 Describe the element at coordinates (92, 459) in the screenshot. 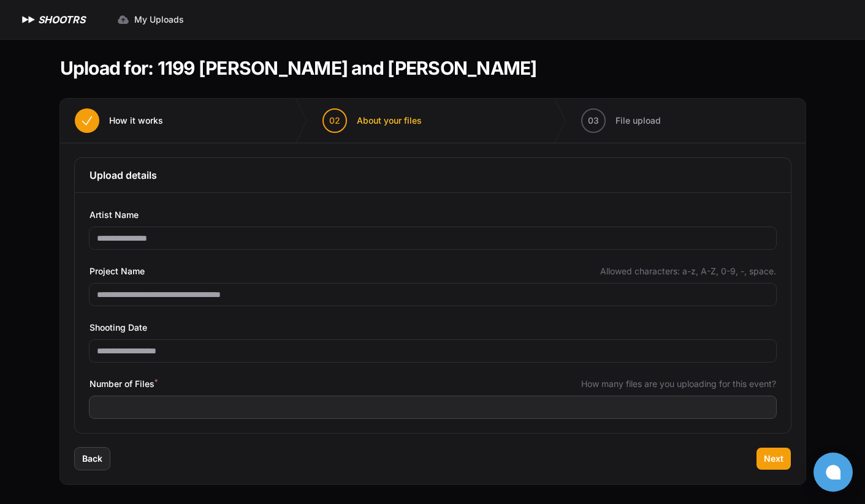

I see `button: Back` at that location.